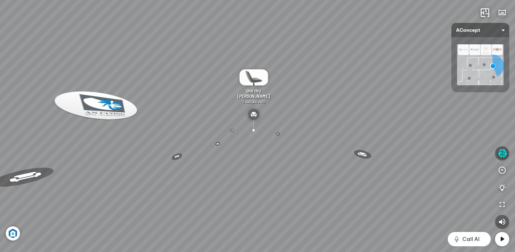 This screenshot has height=252, width=515. Describe the element at coordinates (471, 239) in the screenshot. I see `span: Call AI` at that location.